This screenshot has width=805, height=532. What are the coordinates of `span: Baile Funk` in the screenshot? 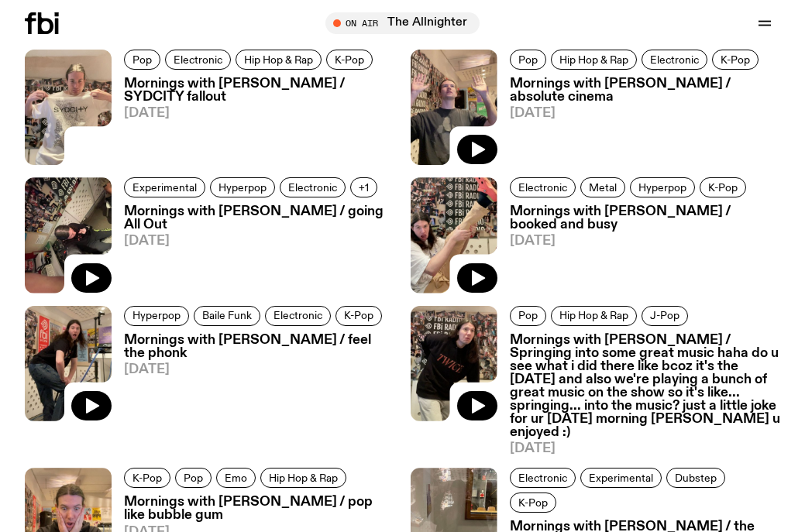 It's located at (227, 315).